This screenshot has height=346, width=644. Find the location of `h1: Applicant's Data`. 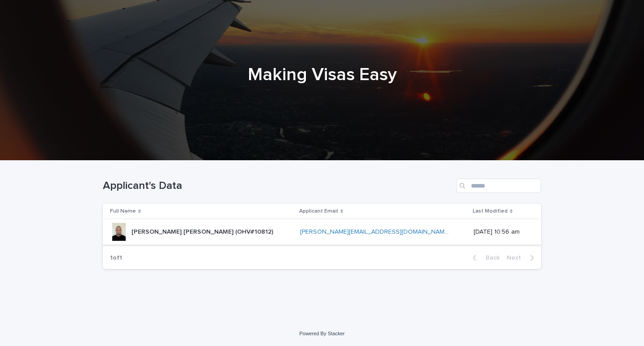

h1: Applicant's Data is located at coordinates (278, 186).